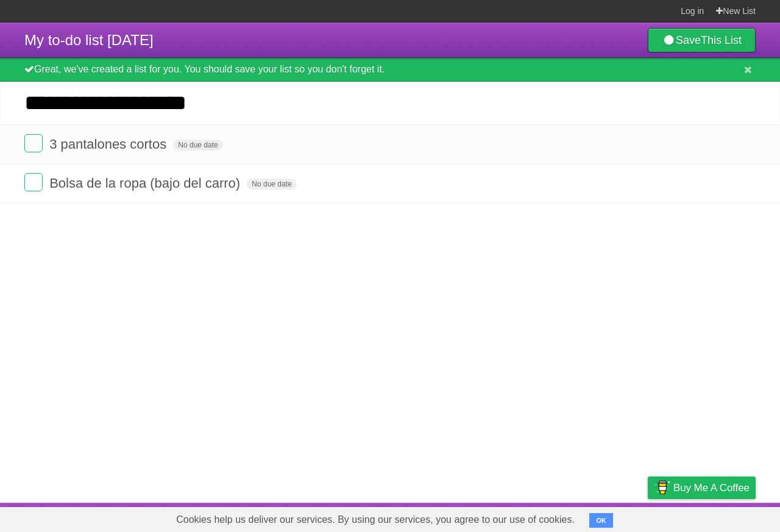  I want to click on a: Suggest a feature, so click(717, 518).